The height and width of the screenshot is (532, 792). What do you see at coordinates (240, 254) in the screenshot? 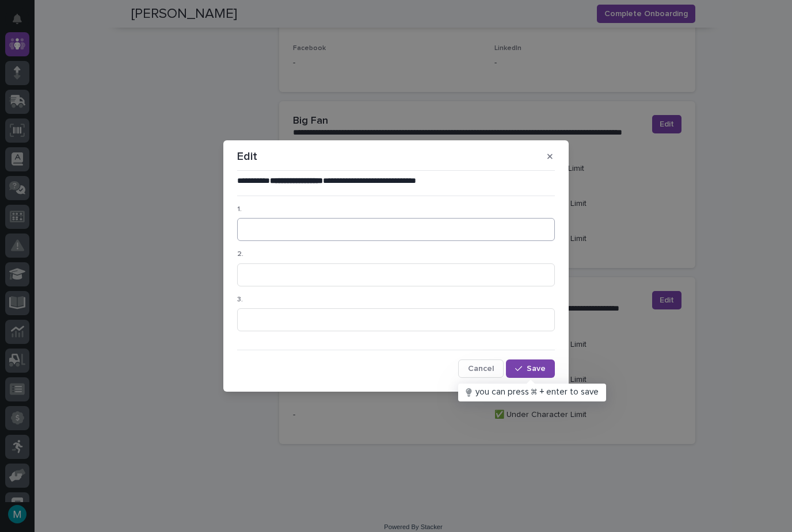
I see `span: 2.` at bounding box center [240, 254].